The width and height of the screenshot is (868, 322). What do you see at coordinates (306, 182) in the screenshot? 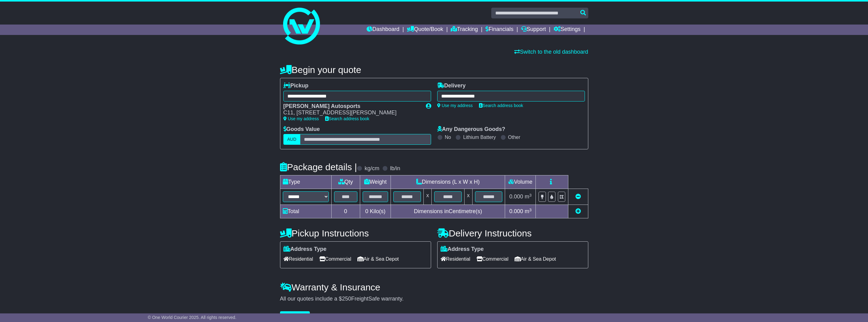
I see `td: Type` at bounding box center [306, 182].